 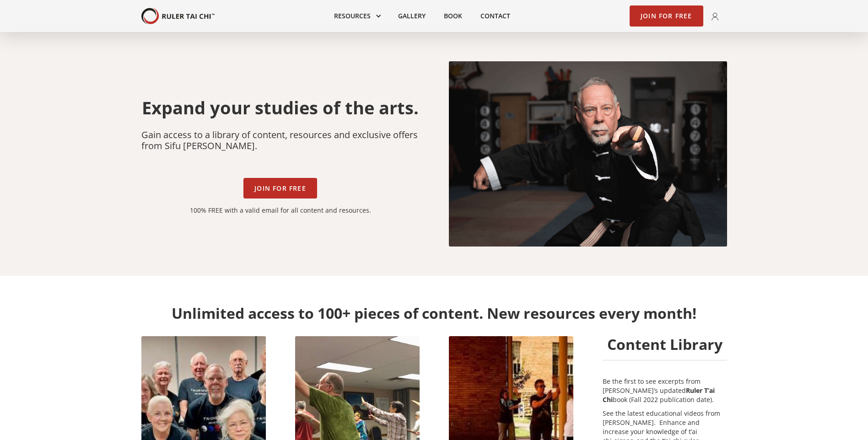 What do you see at coordinates (357, 16) in the screenshot?
I see `div: Resources` at bounding box center [357, 16].